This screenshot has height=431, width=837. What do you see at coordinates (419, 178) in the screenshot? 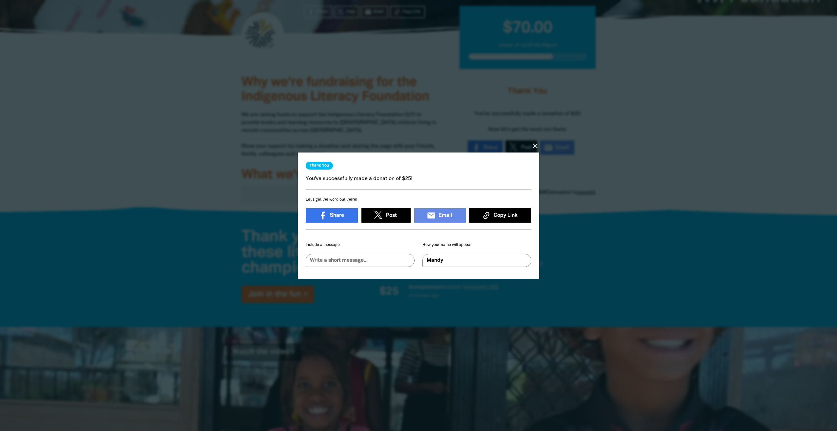
I see `p: You've successfully made a donation of $25!` at bounding box center [419, 178].